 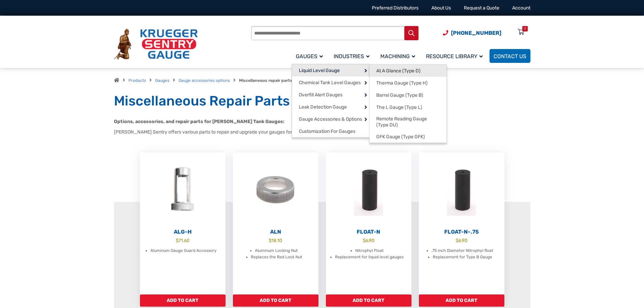 I want to click on span: Liquid Level Gauge, so click(x=319, y=71).